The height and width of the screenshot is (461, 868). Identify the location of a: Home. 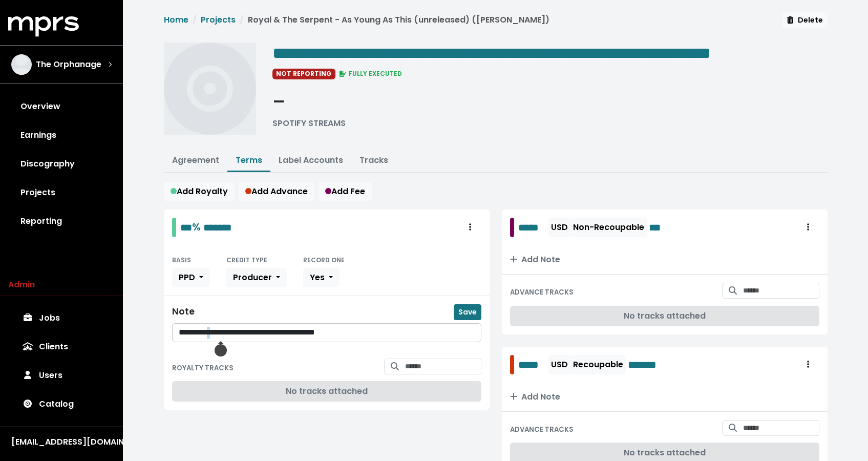
(176, 20).